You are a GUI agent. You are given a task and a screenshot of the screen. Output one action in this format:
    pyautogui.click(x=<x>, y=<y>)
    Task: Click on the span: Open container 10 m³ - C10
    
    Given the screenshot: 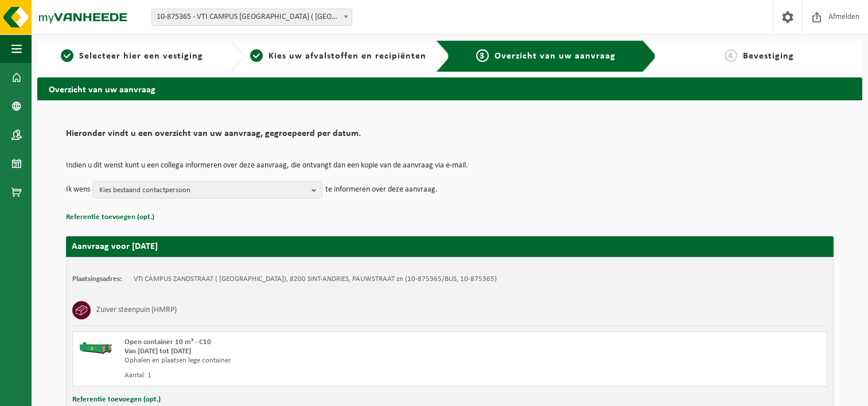 What is the action you would take?
    pyautogui.click(x=167, y=342)
    